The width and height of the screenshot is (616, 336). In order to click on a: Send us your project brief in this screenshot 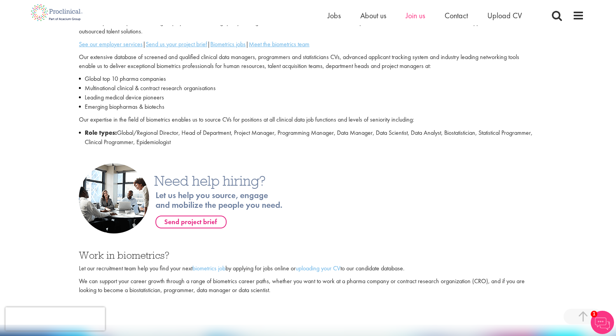, I will do `click(177, 44)`.